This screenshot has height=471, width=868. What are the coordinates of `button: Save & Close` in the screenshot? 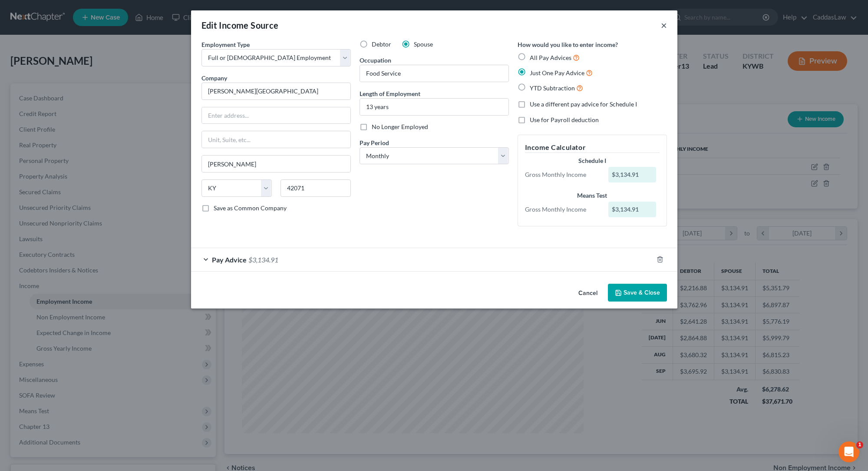 It's located at (637, 292).